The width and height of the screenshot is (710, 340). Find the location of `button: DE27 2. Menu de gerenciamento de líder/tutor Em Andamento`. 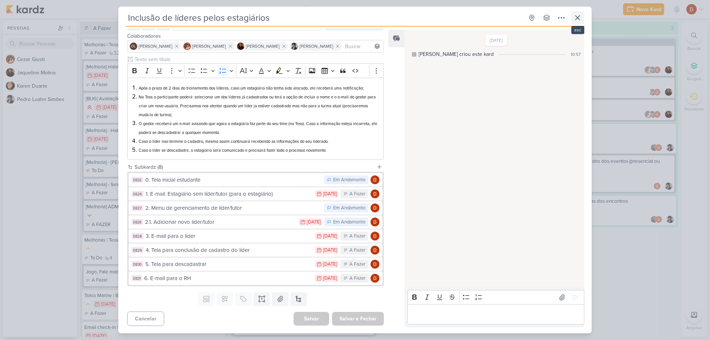

button: DE27 2. Menu de gerenciamento de líder/tutor Em Andamento is located at coordinates (255, 208).